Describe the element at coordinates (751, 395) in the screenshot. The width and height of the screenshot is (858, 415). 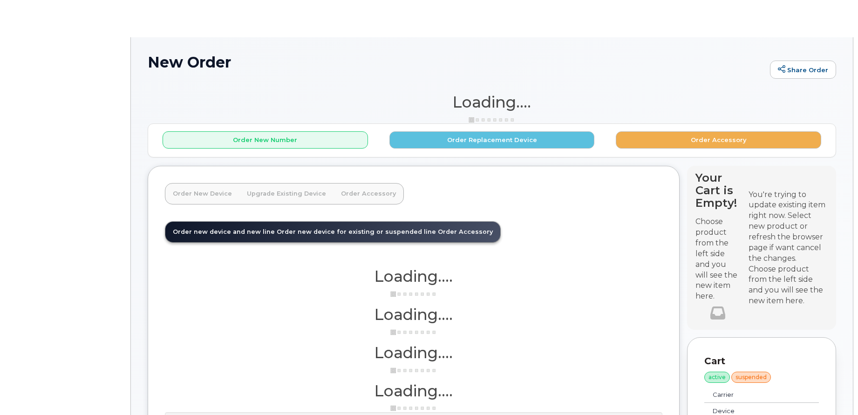
I see `td: Carrier` at that location.